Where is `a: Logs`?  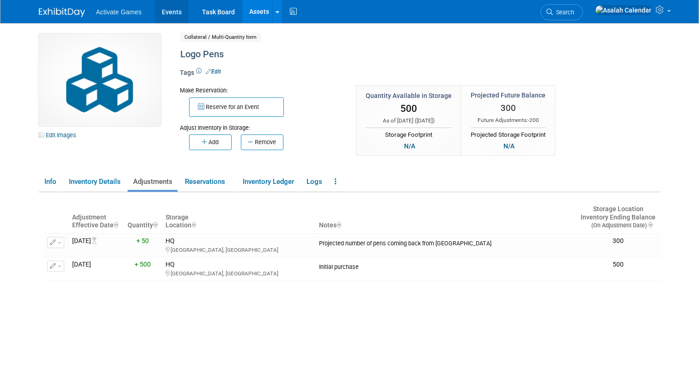
a: Logs is located at coordinates (314, 182).